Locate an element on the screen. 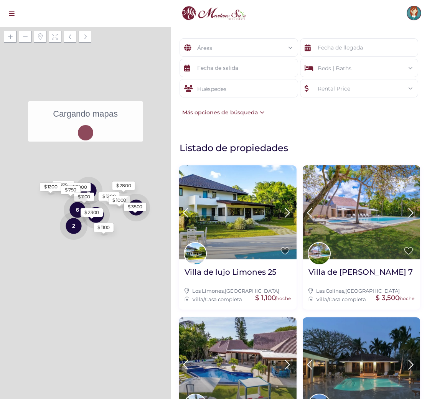 The height and width of the screenshot is (399, 427). div: $ 2300 is located at coordinates (92, 212).